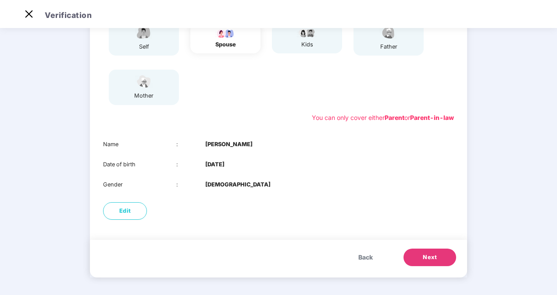 The width and height of the screenshot is (557, 295). I want to click on span: Next, so click(430, 258).